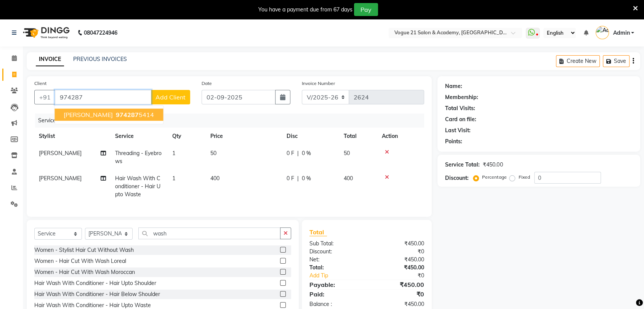 This screenshot has height=309, width=644. What do you see at coordinates (617, 61) in the screenshot?
I see `button: Save` at bounding box center [617, 61].